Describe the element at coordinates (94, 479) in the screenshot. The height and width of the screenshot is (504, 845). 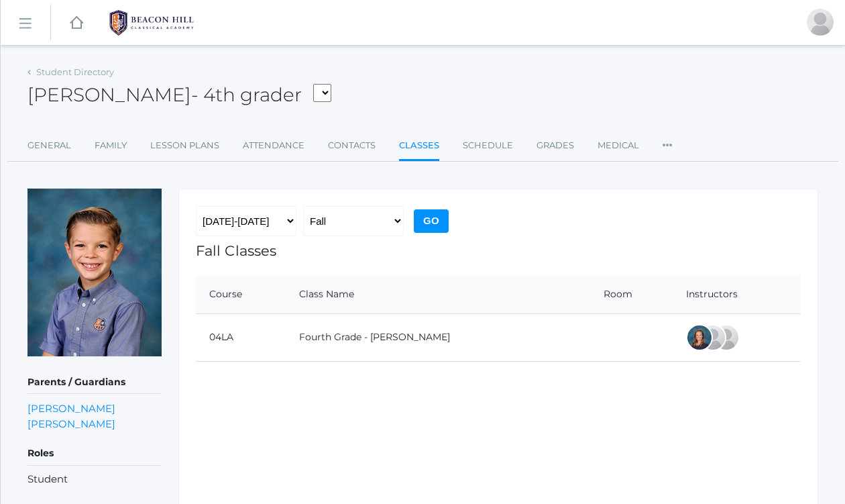
I see `li: Student` at that location.